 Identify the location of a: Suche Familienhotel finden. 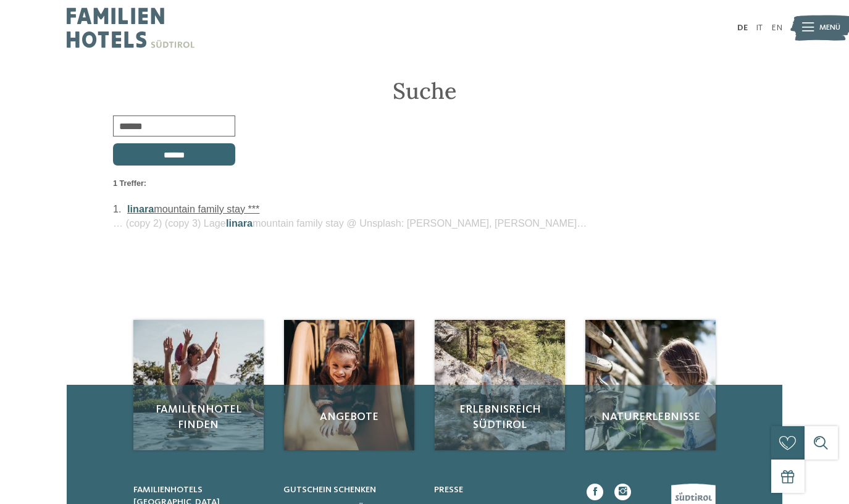
(198, 385).